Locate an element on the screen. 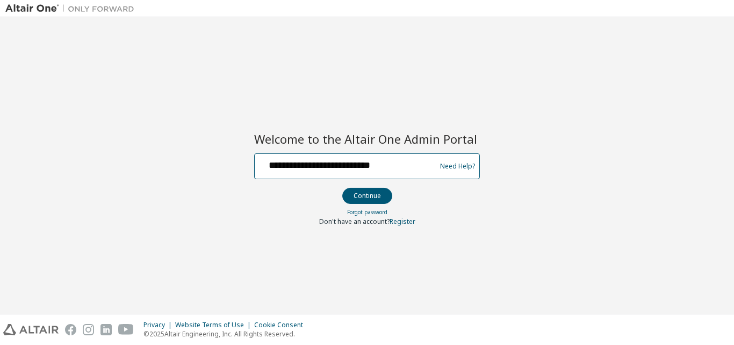 This screenshot has height=345, width=734. a: Need Help? is located at coordinates (457, 166).